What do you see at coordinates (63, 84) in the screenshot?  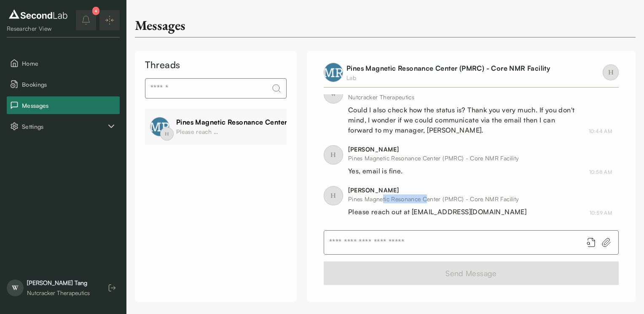 I see `a: Bookings` at bounding box center [63, 84].